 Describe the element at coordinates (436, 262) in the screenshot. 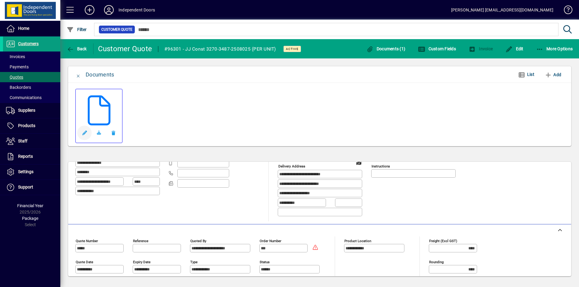

I see `mat-label: Rounding` at that location.